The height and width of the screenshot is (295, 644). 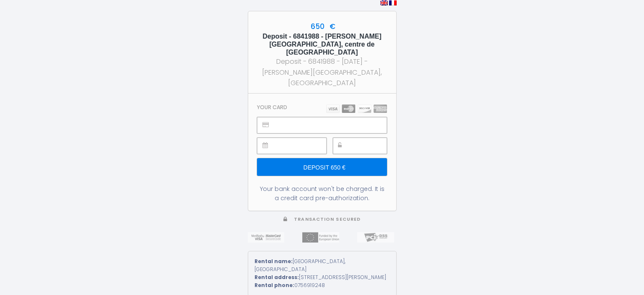 I want to click on img: carts.png, so click(x=356, y=109).